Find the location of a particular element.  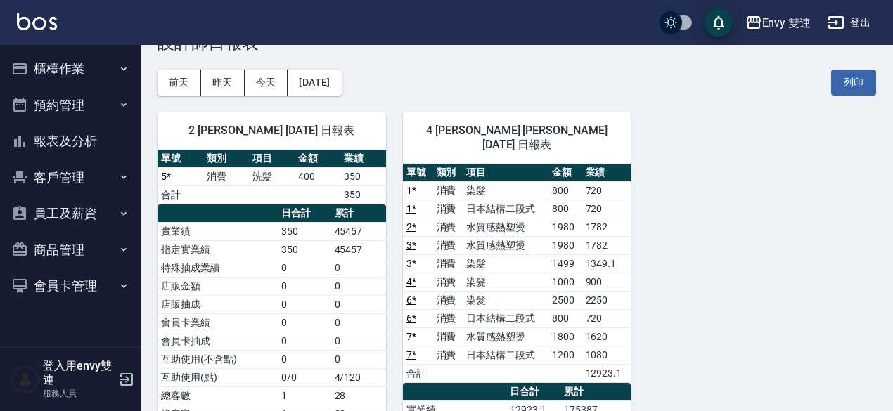

button: 客戶管理 is located at coordinates (70, 178).